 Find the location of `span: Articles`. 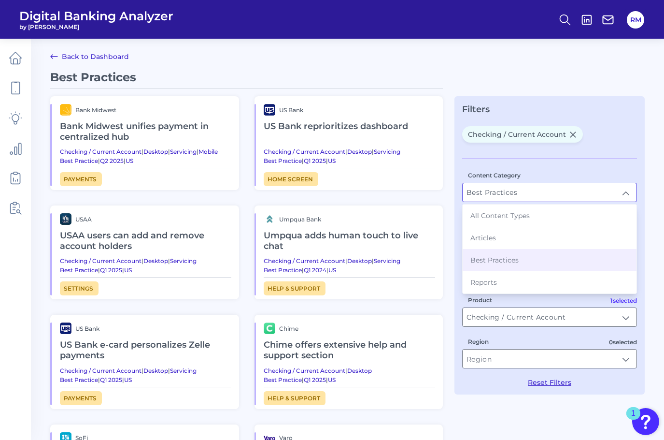

span: Articles is located at coordinates (483, 238).